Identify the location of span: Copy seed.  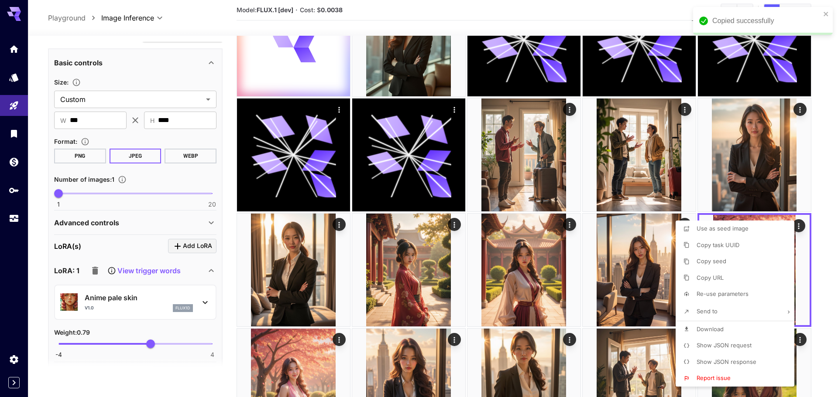
(711, 261).